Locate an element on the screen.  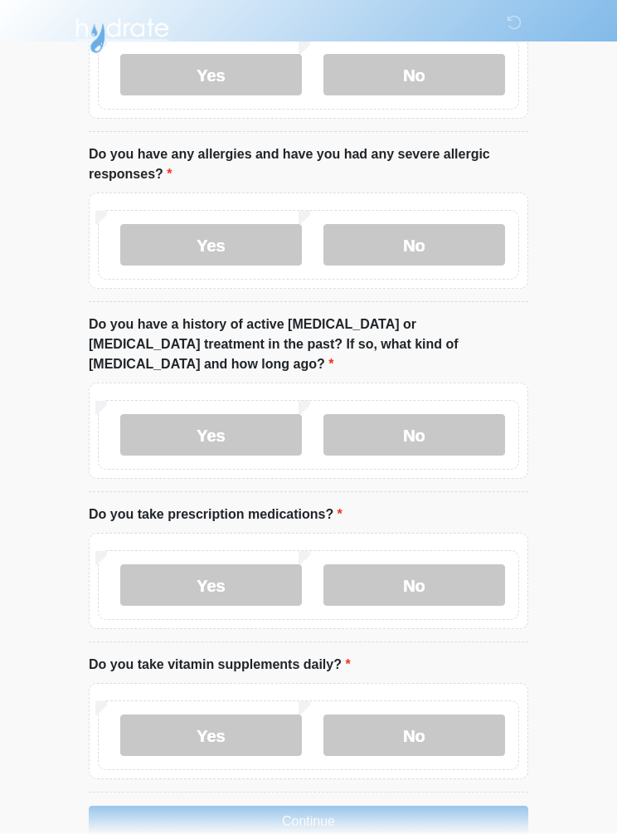
img: Hydrate IV Bar - Flagstaff Logo is located at coordinates (122, 33).